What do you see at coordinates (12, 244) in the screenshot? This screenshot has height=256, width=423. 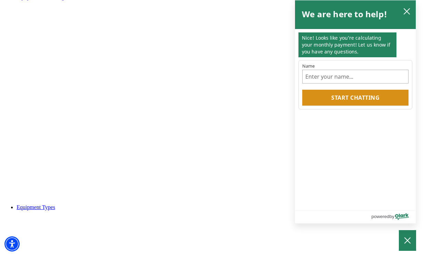 I see `div: Accessibility Menu` at bounding box center [12, 244].